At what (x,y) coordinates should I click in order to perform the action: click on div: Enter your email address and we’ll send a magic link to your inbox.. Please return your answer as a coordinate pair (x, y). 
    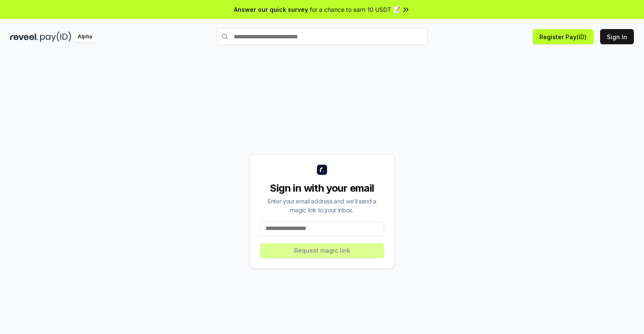
    Looking at the image, I should click on (322, 206).